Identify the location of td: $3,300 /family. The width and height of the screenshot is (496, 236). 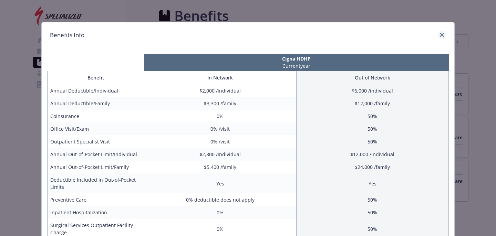
(220, 103).